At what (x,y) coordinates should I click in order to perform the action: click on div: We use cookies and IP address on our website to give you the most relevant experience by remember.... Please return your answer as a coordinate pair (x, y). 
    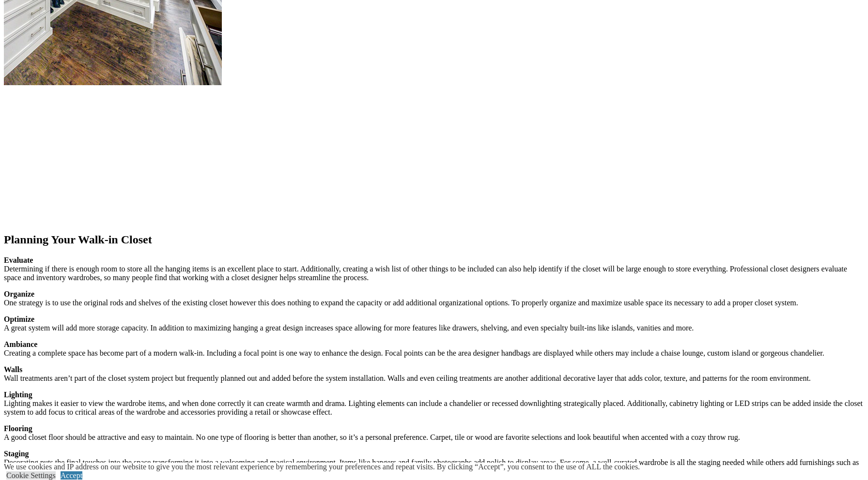
    Looking at the image, I should click on (321, 467).